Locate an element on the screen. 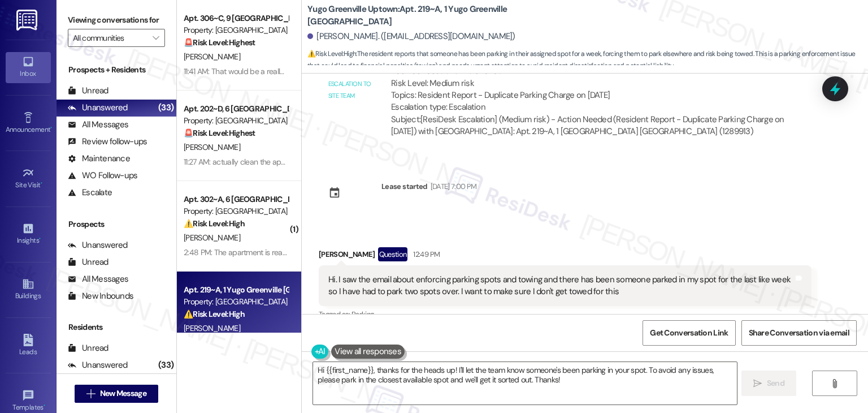 The height and width of the screenshot is (413, 868). div: Email escalation to site team is located at coordinates (350, 84).